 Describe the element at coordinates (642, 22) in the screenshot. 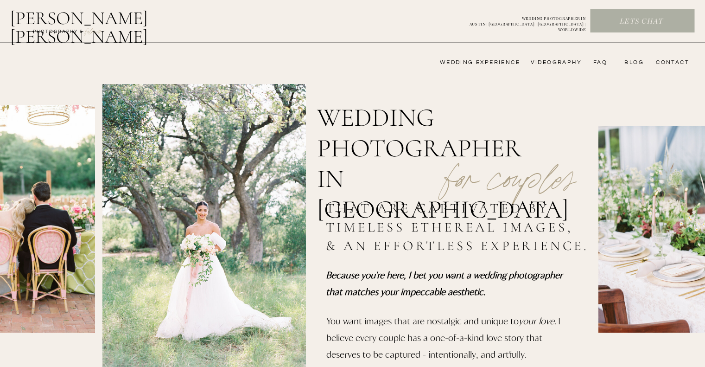

I see `p: Lets chat` at that location.